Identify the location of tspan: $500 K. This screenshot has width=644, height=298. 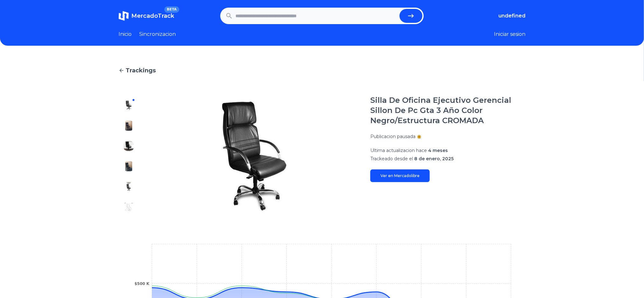
(142, 284).